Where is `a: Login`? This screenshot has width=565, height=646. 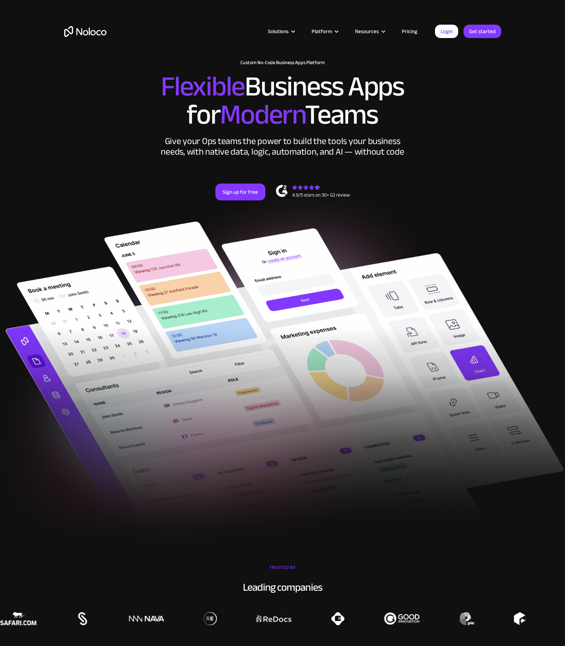
a: Login is located at coordinates (446, 31).